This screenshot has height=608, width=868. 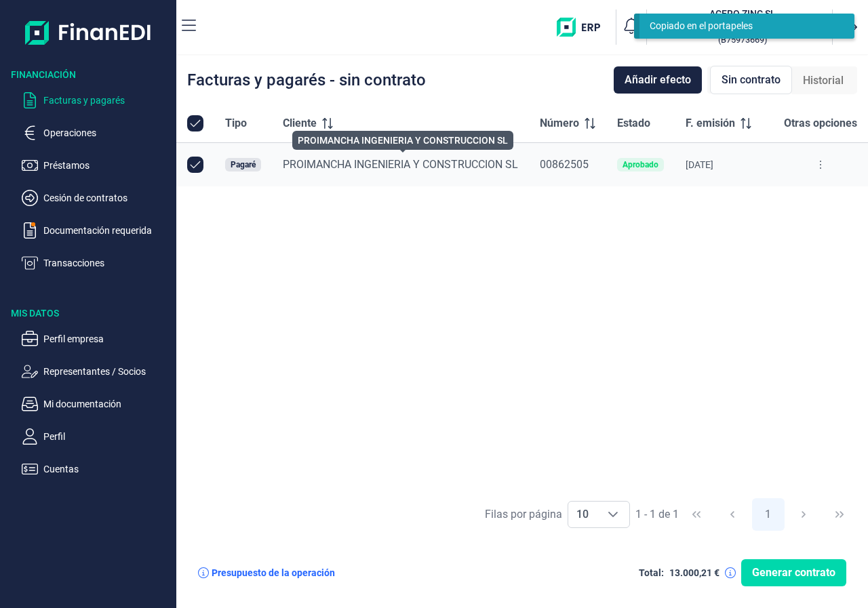 What do you see at coordinates (96, 166) in the screenshot?
I see `button: Préstamos` at bounding box center [96, 166].